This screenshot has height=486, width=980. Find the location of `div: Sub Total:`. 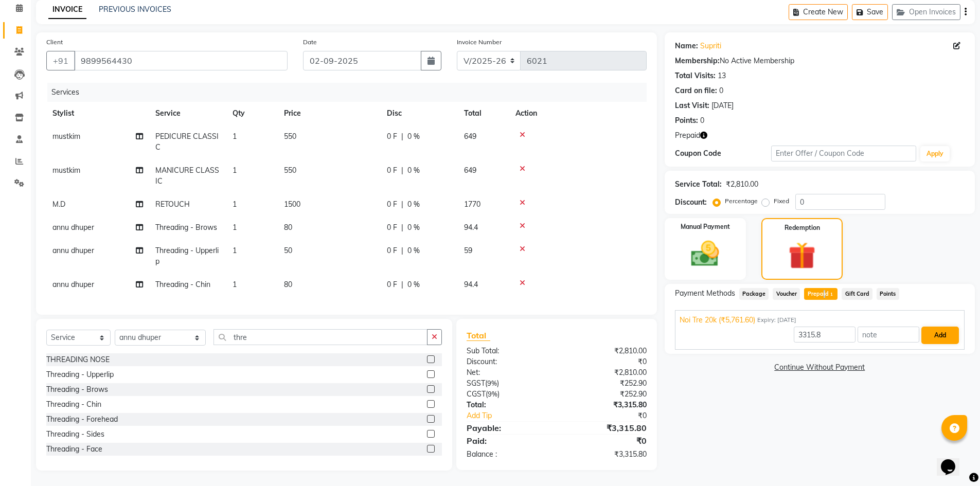

div: Sub Total: is located at coordinates (508, 351).